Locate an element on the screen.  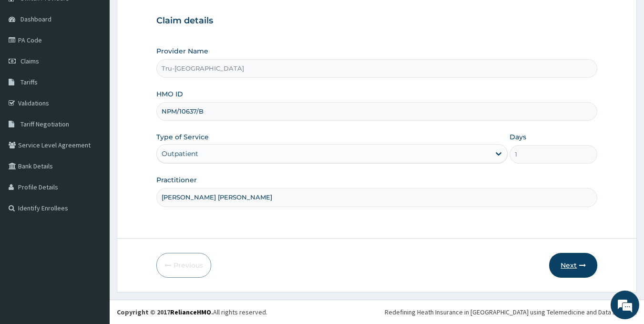
div: Chat with us now is located at coordinates (105, 60).